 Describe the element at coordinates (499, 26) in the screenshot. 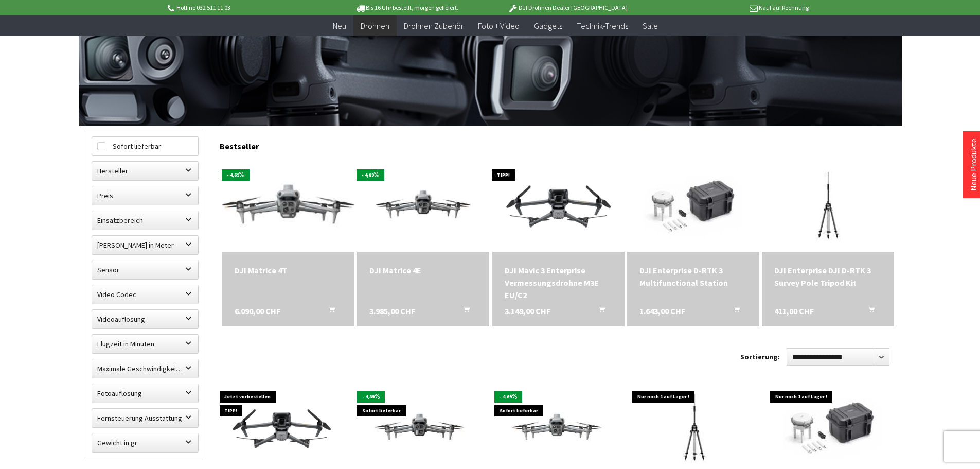

I see `span: Foto + Video` at that location.